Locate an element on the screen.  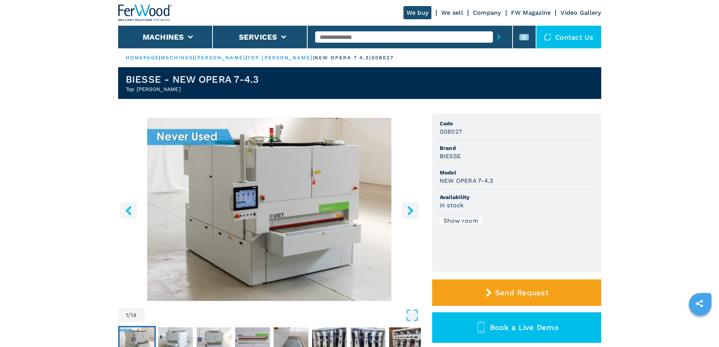
img: Top Sanders BIESSE NEW OPERA 7-4.3 is located at coordinates (269, 209).